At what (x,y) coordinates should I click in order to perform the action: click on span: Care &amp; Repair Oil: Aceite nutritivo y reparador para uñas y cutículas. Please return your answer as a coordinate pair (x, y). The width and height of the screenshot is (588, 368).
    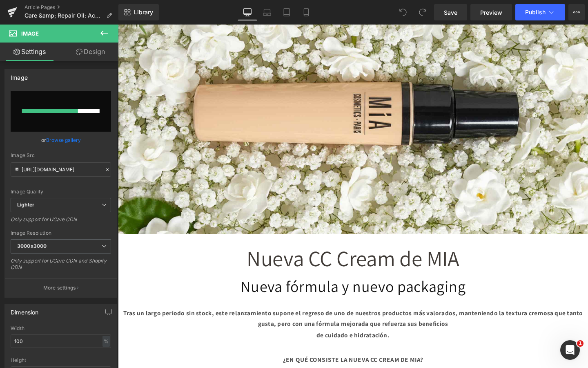
    Looking at the image, I should click on (64, 16).